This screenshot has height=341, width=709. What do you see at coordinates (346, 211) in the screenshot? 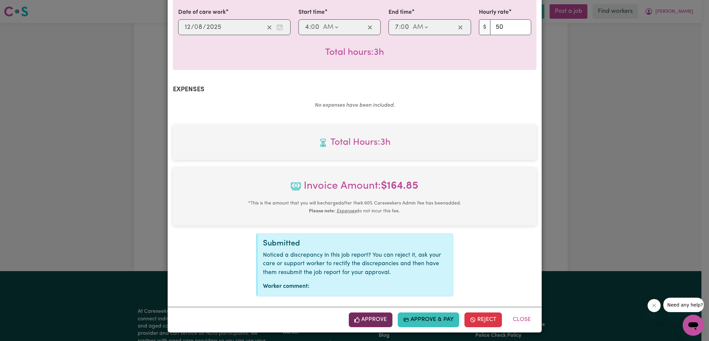
I see `u: Expenses` at bounding box center [346, 211].